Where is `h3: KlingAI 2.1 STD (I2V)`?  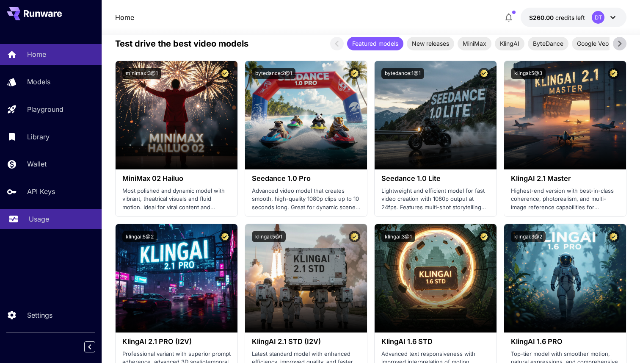 h3: KlingAI 2.1 STD (I2V) is located at coordinates (306, 341).